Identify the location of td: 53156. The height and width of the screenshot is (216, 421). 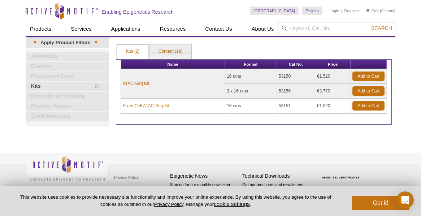
(296, 91).